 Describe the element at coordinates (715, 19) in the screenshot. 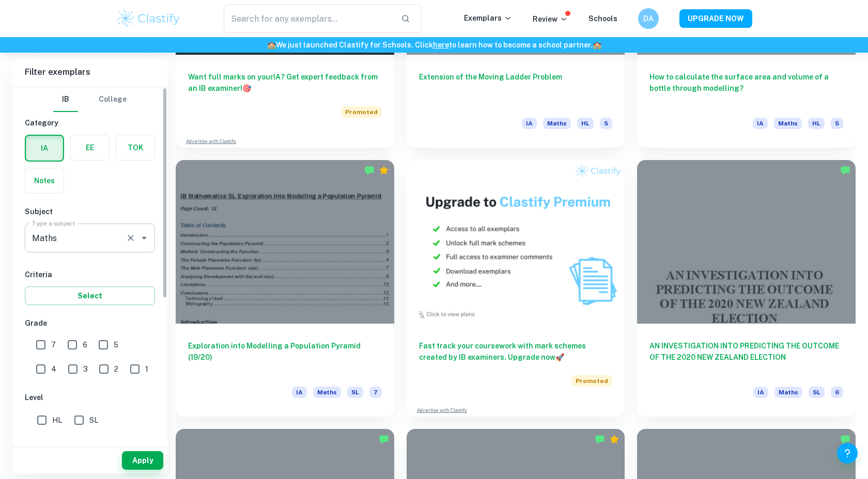

I see `button: UPGRADE NOW` at that location.